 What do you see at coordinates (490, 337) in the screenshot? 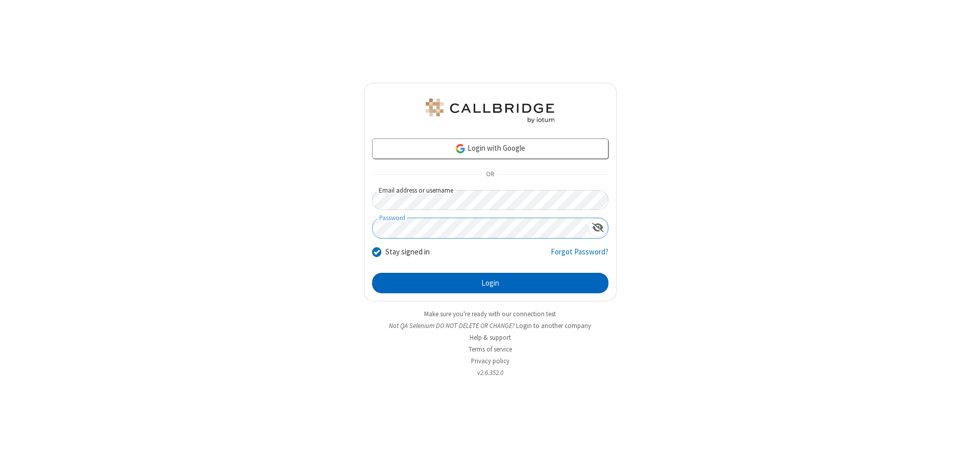
I see `a: Help & support` at bounding box center [490, 337].